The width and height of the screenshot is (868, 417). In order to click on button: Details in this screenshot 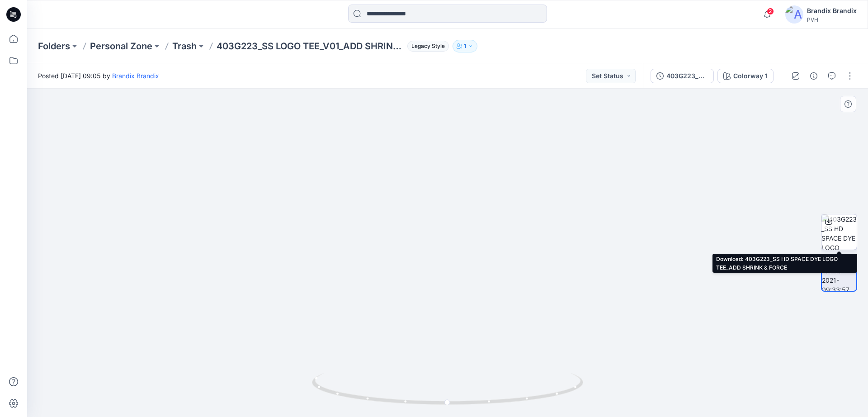, I will do `click(814, 76)`.